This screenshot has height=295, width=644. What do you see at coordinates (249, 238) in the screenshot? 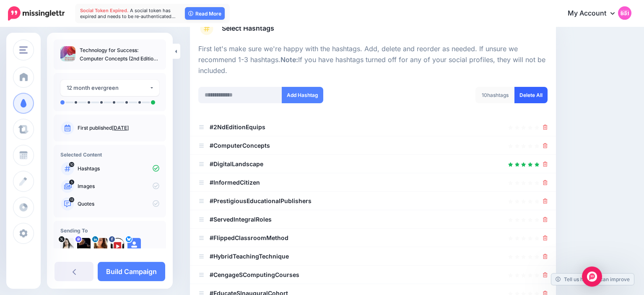
I see `b: #FlippedClassroomMethod` at bounding box center [249, 238].